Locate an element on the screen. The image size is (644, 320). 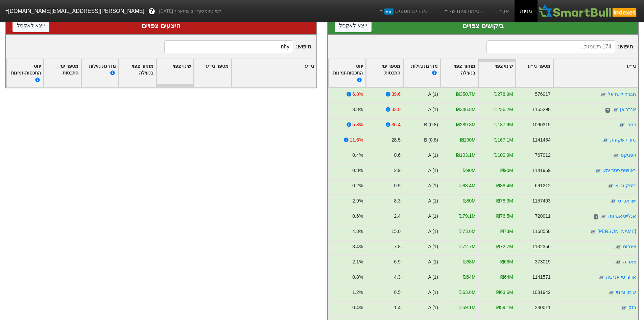
div: 15.0 is located at coordinates (395, 231).